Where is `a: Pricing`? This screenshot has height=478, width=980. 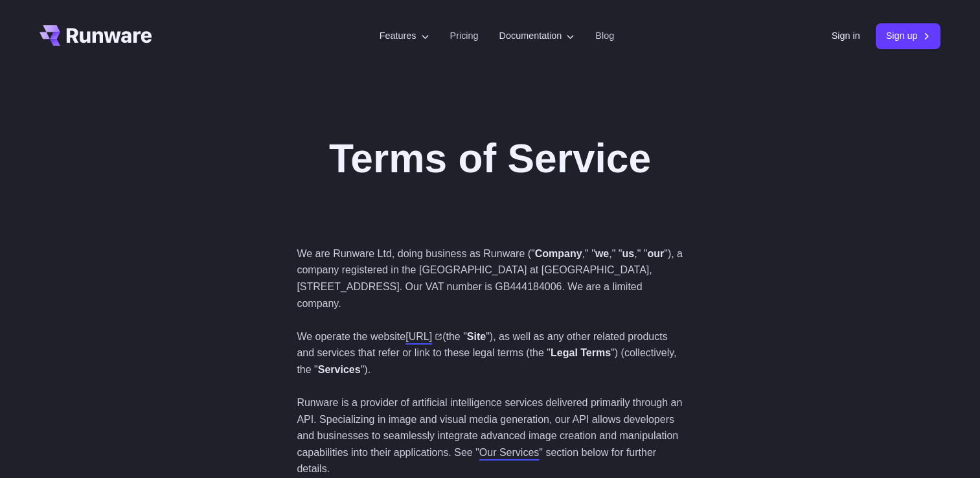 a: Pricing is located at coordinates (465, 36).